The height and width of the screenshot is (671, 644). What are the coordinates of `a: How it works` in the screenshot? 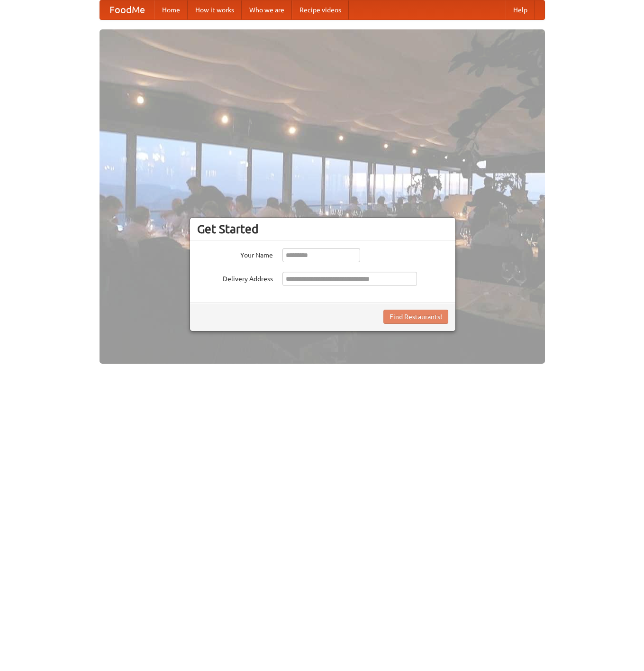 It's located at (215, 10).